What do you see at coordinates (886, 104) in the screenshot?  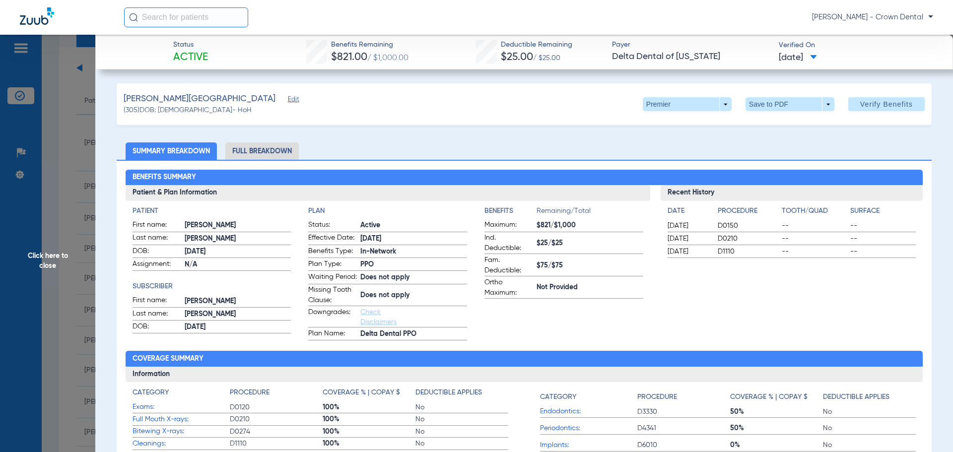 I see `span: Verify Benefits` at bounding box center [886, 104].